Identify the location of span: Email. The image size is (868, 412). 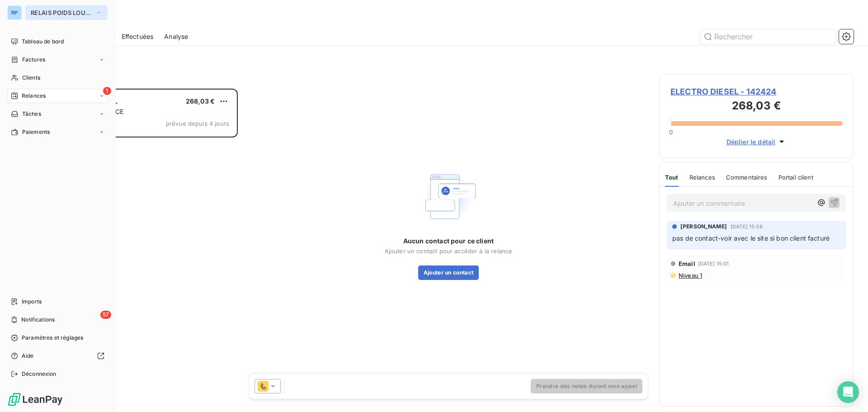
(687, 264).